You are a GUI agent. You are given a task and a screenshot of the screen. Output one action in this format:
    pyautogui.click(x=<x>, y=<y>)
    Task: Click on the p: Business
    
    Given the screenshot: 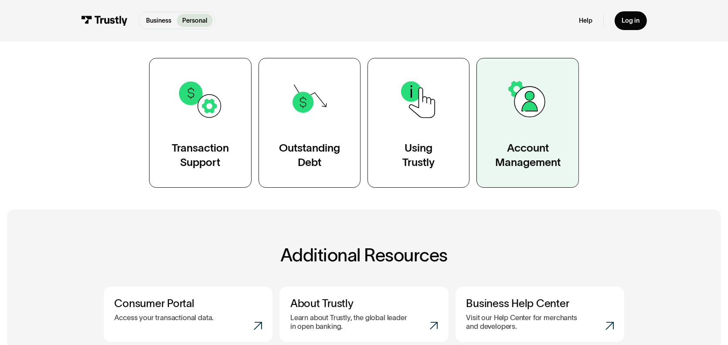 What is the action you would take?
    pyautogui.click(x=159, y=21)
    